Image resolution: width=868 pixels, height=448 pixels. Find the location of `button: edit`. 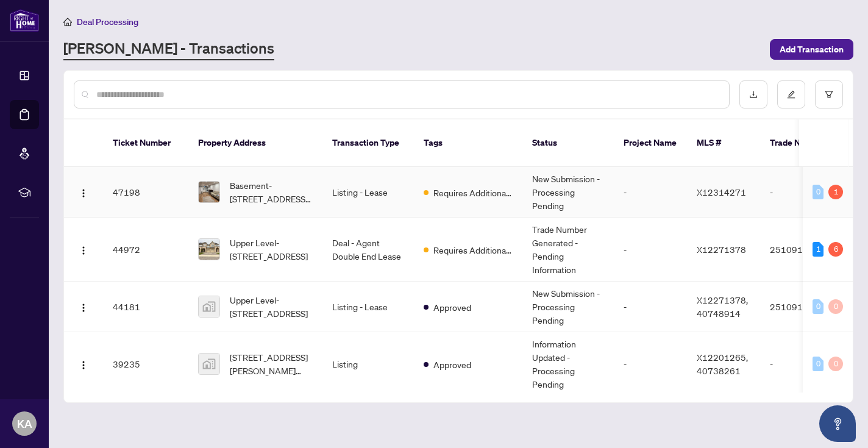

button: edit is located at coordinates (791, 95).